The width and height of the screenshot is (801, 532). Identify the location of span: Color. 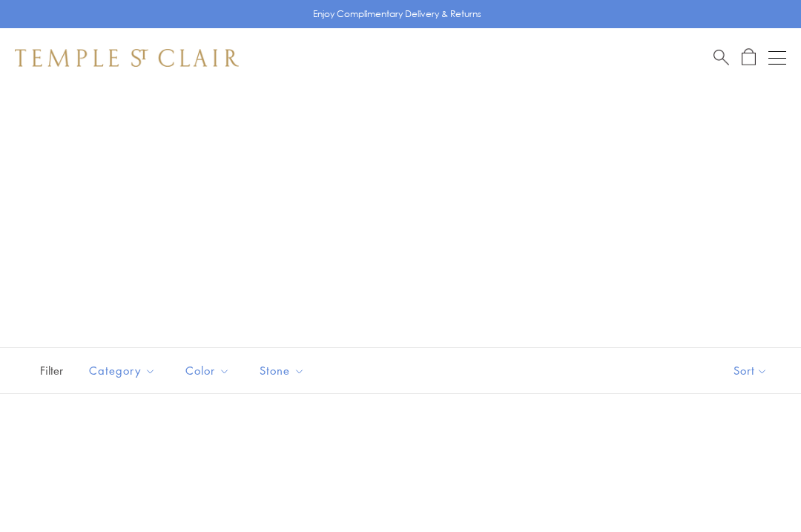
(209, 370).